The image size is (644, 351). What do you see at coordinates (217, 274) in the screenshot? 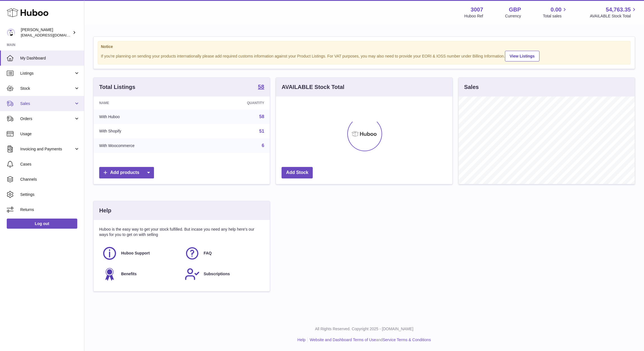
I see `span: Subscriptions` at bounding box center [217, 274].